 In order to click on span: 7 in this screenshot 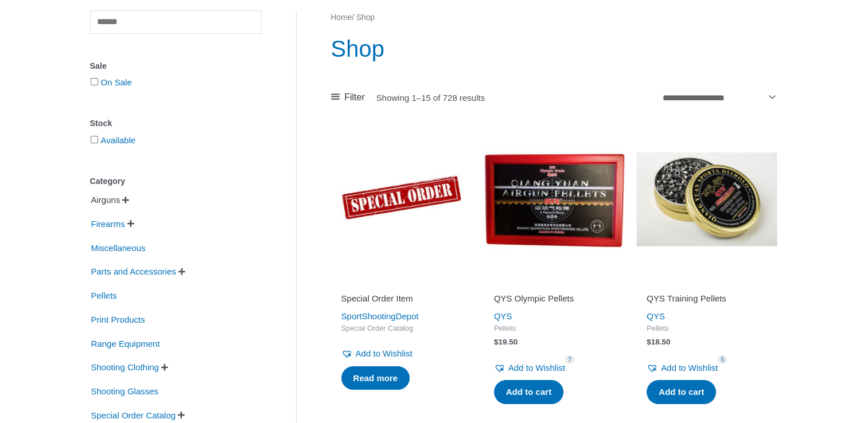, I will do `click(569, 360)`.